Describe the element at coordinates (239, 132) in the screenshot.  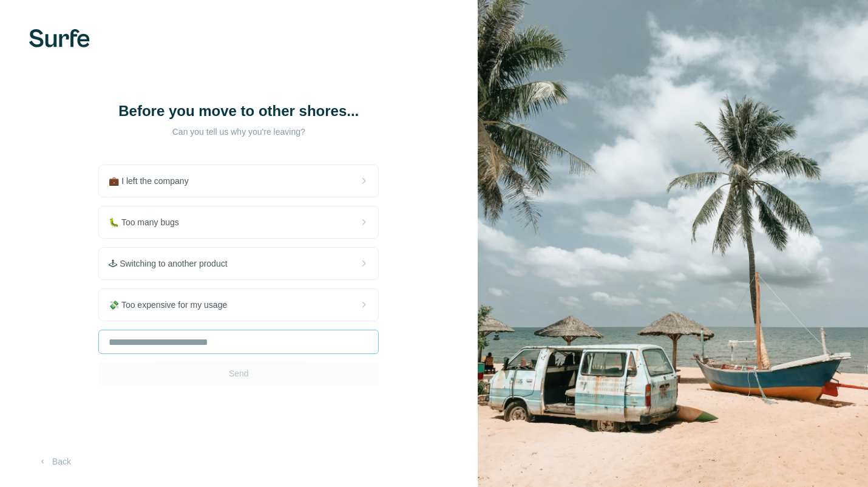
I see `p: Can you tell us why you're leaving?` at that location.